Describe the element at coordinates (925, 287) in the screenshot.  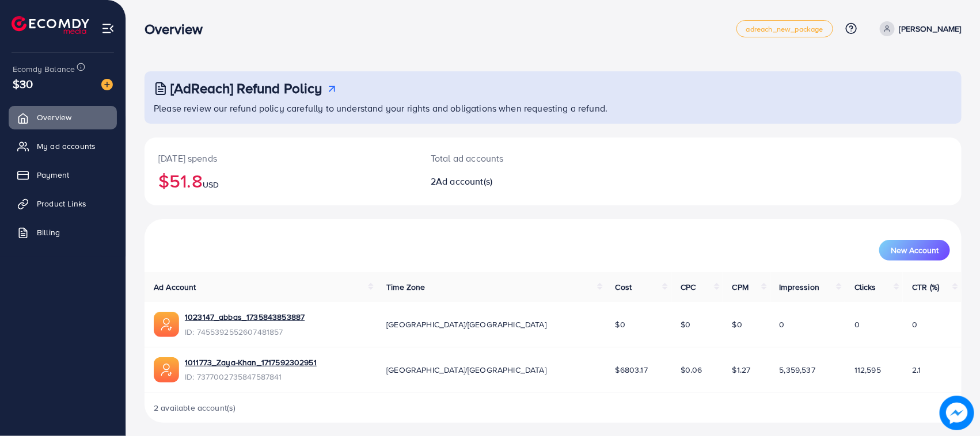
I see `span: CTR (%)` at that location.